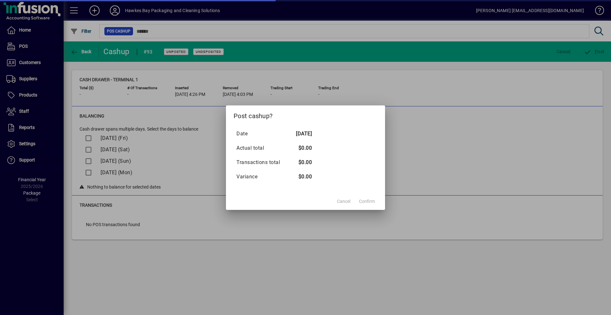 The width and height of the screenshot is (611, 315). Describe the element at coordinates (261, 134) in the screenshot. I see `td: Date` at that location.